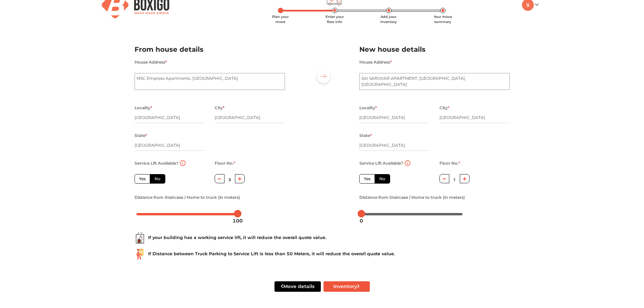 Image resolution: width=644 pixels, height=308 pixels. I want to click on div: 100, so click(237, 220).